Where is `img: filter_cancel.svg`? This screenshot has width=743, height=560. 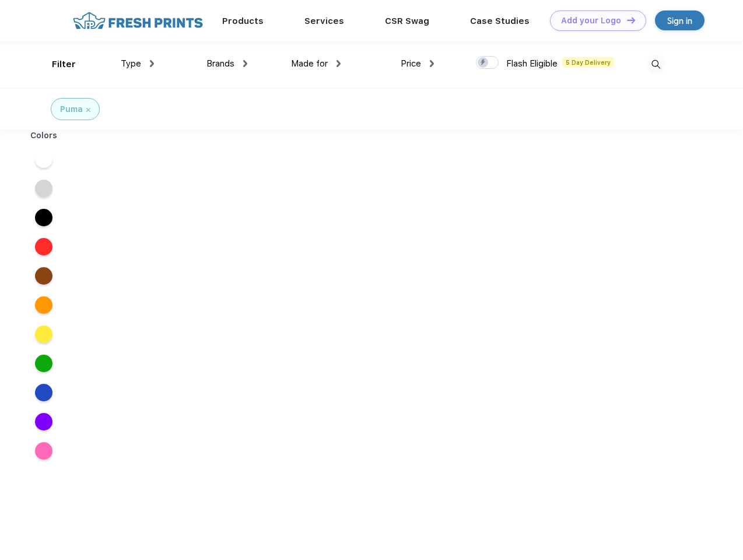
img: filter_cancel.svg is located at coordinates (88, 110).